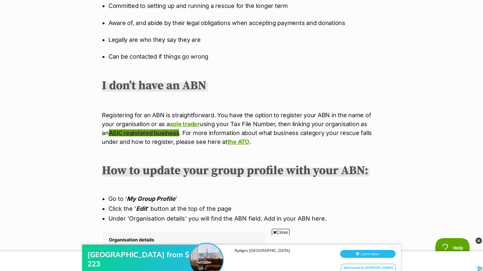 The width and height of the screenshot is (483, 271). Describe the element at coordinates (236, 171) in the screenshot. I see `h2: How to update your group profile with your ABN:` at that location.